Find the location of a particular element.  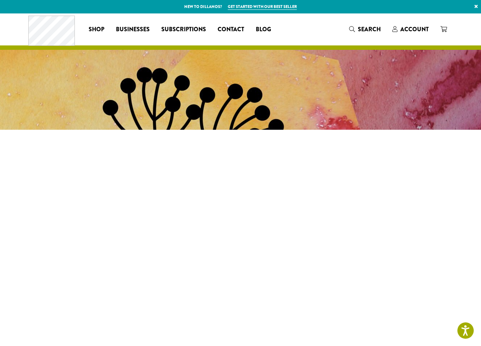

a: Search is located at coordinates (365, 29).